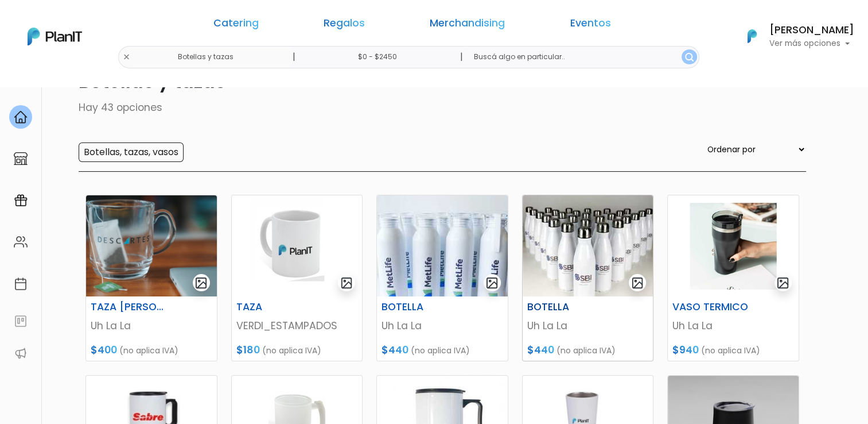  I want to click on input: Botellas, tazas, vasos, so click(131, 152).